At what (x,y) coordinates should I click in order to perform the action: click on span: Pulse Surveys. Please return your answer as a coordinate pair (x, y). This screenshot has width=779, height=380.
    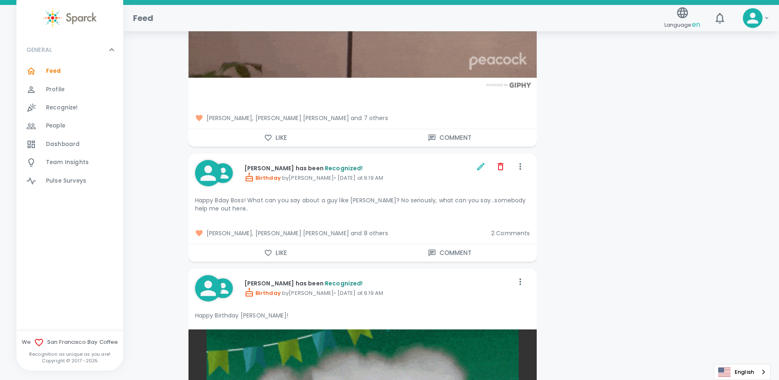
    Looking at the image, I should click on (66, 181).